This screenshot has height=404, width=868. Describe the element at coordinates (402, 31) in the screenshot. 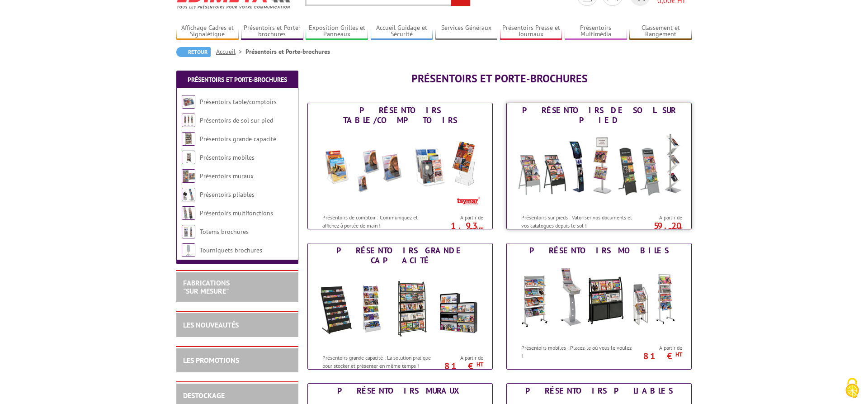

I see `a: Accueil Guidage et Sécurité` at that location.